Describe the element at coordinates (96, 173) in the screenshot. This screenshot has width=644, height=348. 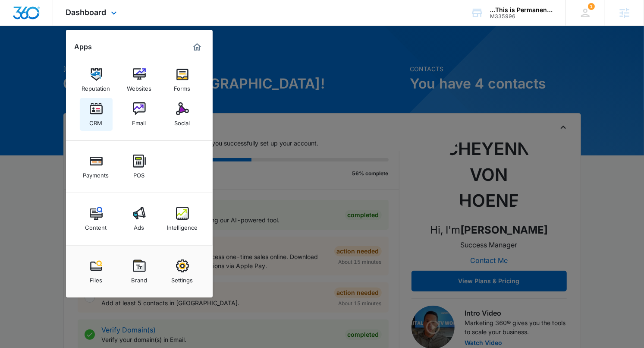
I see `div: Payments` at that location.